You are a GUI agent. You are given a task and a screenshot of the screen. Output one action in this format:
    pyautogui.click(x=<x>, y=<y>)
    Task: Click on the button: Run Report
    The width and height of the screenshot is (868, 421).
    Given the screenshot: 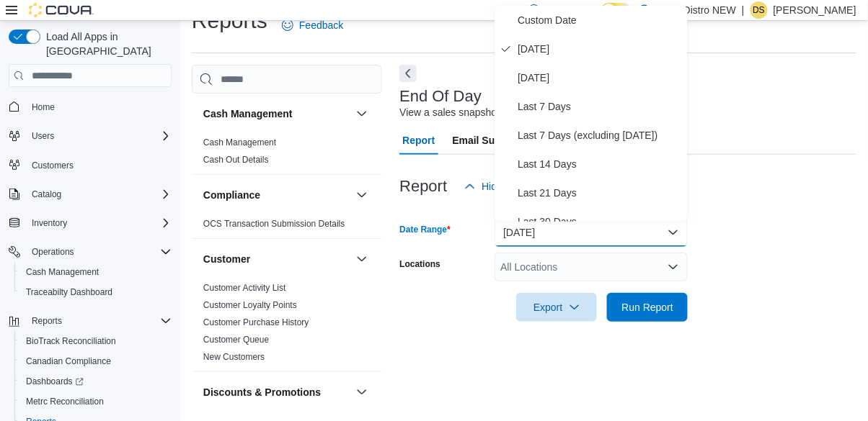 What is the action you would take?
    pyautogui.click(x=647, y=307)
    